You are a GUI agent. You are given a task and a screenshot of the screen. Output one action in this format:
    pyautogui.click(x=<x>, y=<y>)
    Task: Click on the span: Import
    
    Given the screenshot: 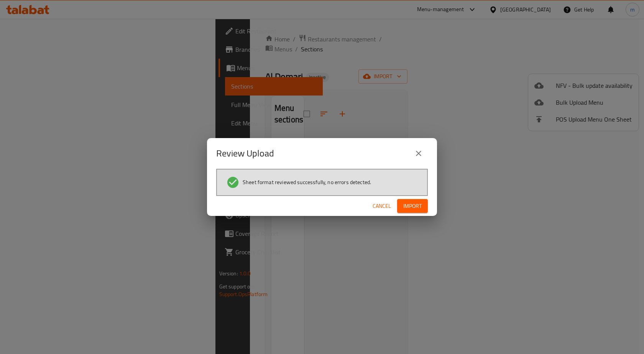 What is the action you would take?
    pyautogui.click(x=413, y=206)
    